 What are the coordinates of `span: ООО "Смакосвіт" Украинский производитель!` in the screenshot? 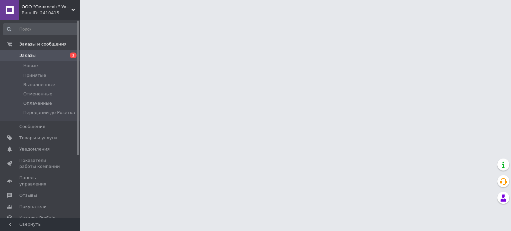 It's located at (47, 7).